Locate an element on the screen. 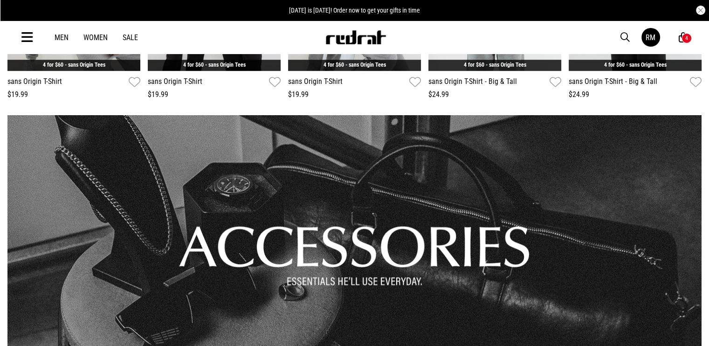 This screenshot has height=346, width=709. a: Sale is located at coordinates (130, 37).